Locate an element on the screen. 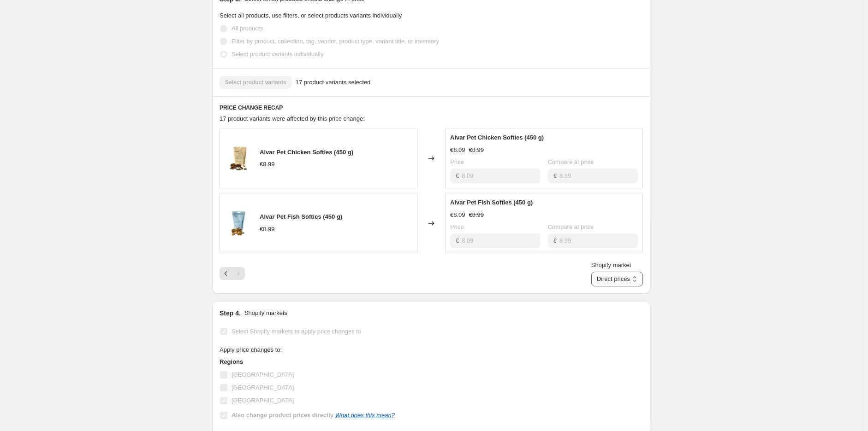  b: Also change product prices directly is located at coordinates (282, 415).